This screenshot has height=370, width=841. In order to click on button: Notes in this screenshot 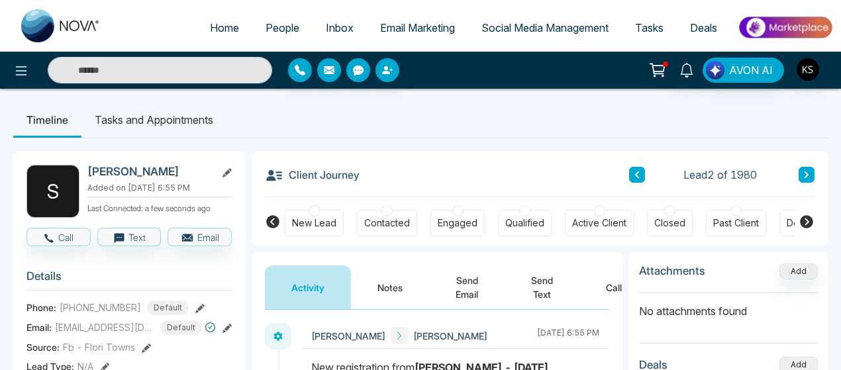, I will do `click(390, 287)`.